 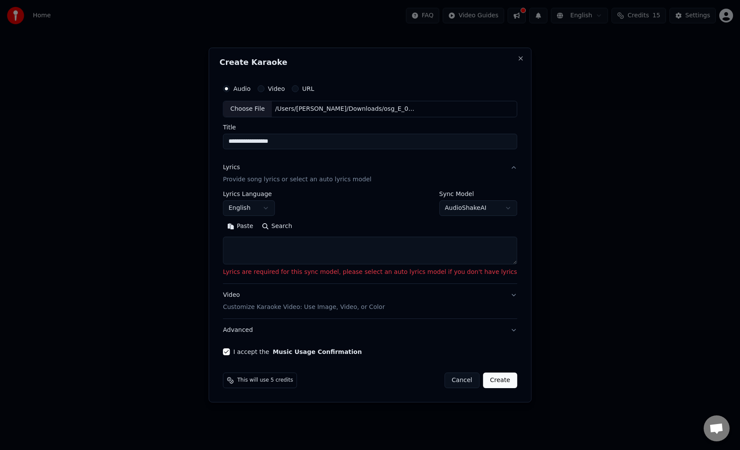 I want to click on button: Paste, so click(x=240, y=226).